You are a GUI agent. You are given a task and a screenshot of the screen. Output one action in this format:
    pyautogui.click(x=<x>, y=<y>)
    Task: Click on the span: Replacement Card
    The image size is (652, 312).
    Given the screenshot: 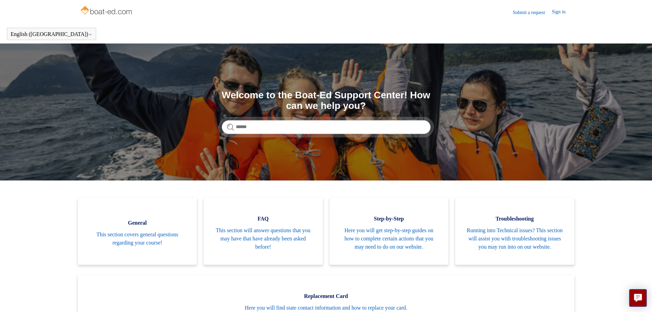 What is the action you would take?
    pyautogui.click(x=326, y=296)
    